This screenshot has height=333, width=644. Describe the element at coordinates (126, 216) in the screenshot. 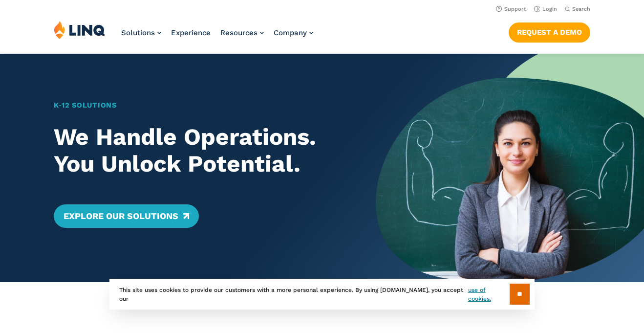

I see `a: Explore Our Solutions` at that location.